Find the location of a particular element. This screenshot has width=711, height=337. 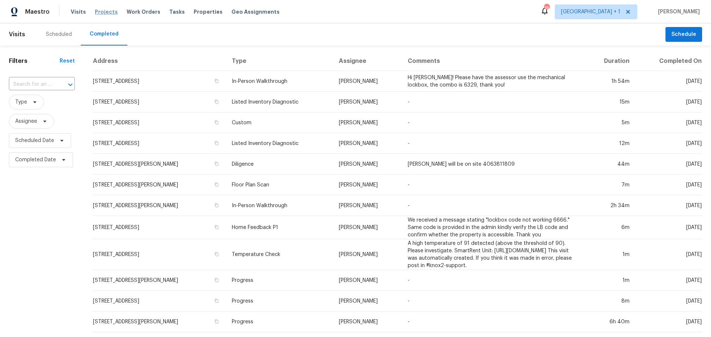

div: Reset is located at coordinates (67, 61).